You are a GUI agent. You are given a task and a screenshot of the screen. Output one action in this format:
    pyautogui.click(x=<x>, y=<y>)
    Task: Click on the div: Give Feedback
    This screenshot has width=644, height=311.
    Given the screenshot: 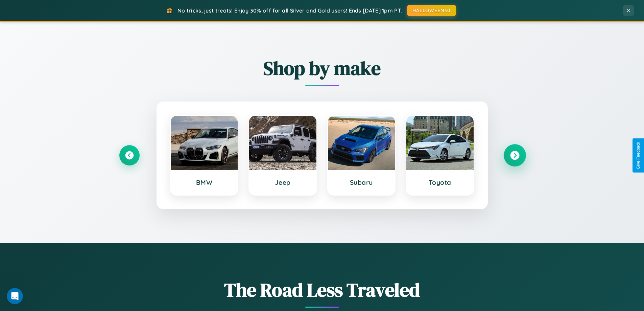 What is the action you would take?
    pyautogui.click(x=639, y=156)
    